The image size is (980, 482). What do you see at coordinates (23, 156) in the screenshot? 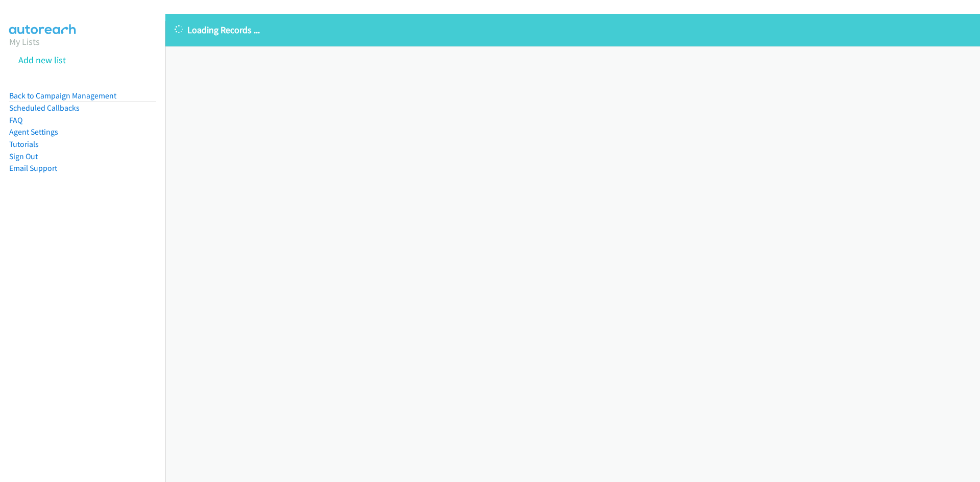
I see `a: Sign Out` at bounding box center [23, 156].